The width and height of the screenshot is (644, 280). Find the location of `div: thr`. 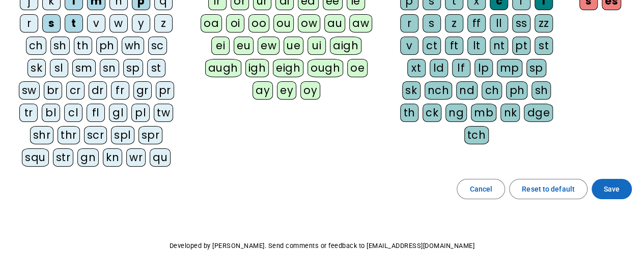

div: thr is located at coordinates (69, 136).